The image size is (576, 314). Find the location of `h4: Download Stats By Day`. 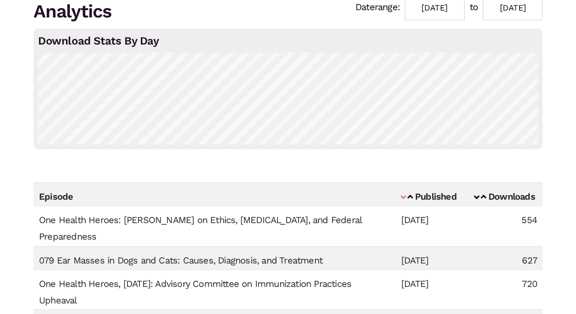

h4: Download Stats By Day is located at coordinates (288, 41).